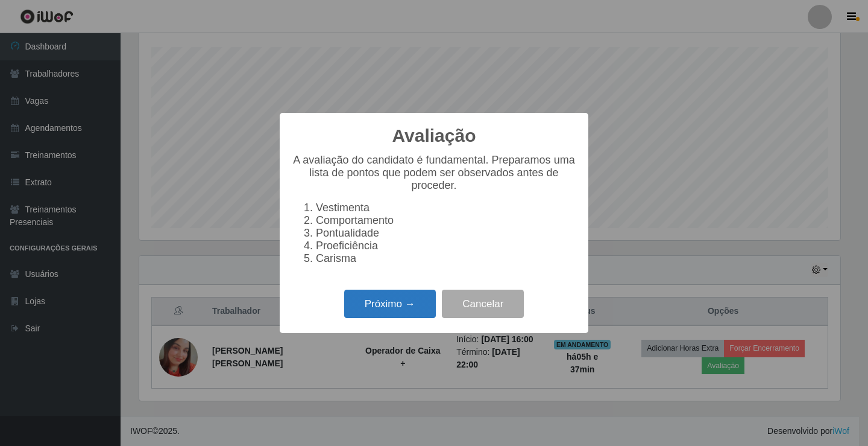 The width and height of the screenshot is (868, 446). What do you see at coordinates (446, 233) in the screenshot?
I see `li: Pontualidade` at bounding box center [446, 233].